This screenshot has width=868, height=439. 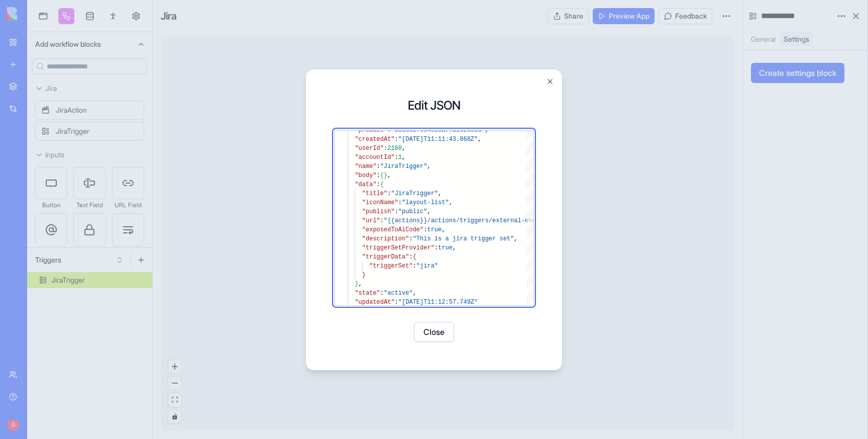 What do you see at coordinates (371, 130) in the screenshot?
I see `span: "product"` at bounding box center [371, 130].